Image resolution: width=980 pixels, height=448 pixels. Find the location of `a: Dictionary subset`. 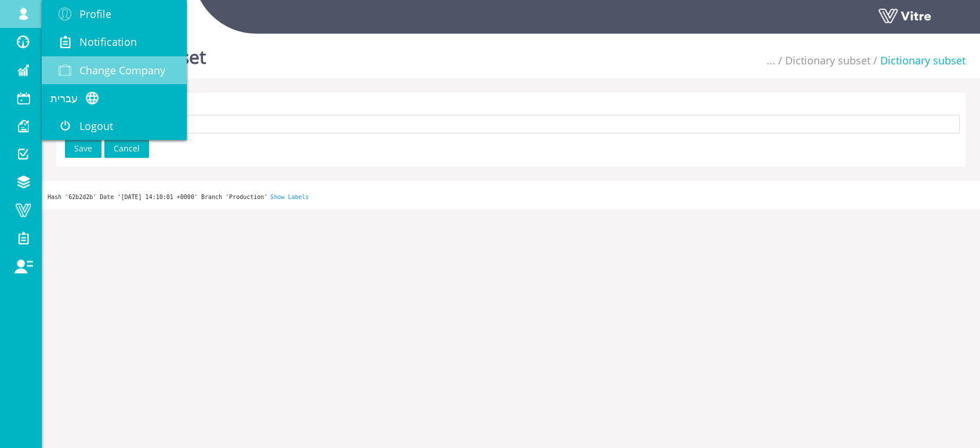

a: Dictionary subset is located at coordinates (828, 60).